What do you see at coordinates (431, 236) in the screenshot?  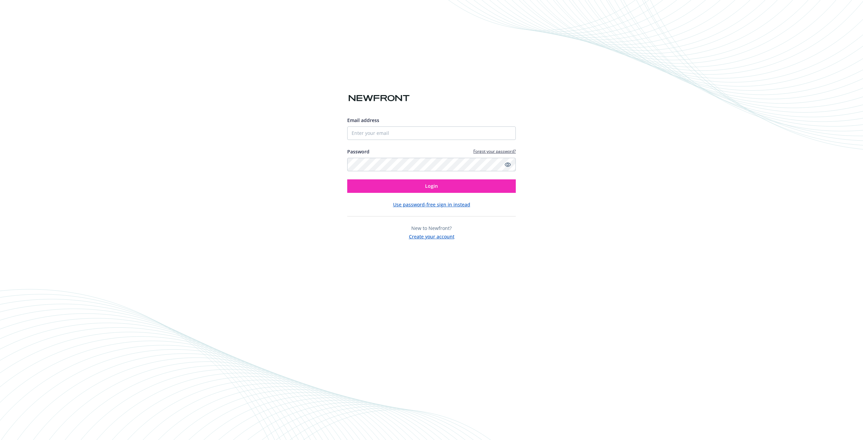 I see `button: Create your account` at bounding box center [431, 236].